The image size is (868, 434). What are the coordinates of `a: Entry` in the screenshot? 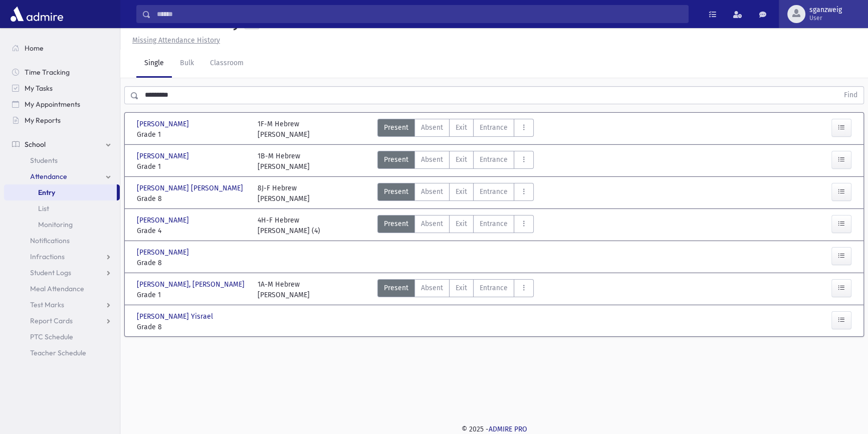 It's located at (60, 193).